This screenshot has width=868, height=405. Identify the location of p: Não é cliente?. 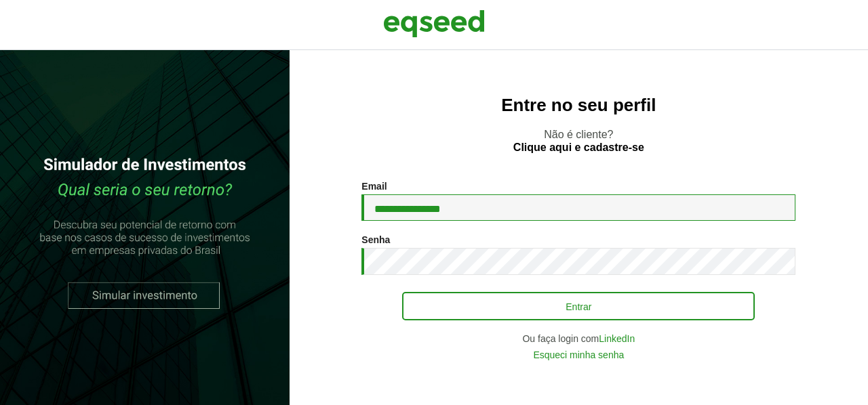
(579, 141).